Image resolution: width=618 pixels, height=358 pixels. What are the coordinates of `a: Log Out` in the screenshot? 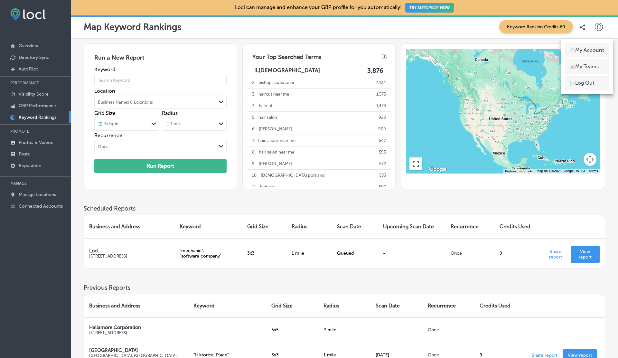 It's located at (587, 83).